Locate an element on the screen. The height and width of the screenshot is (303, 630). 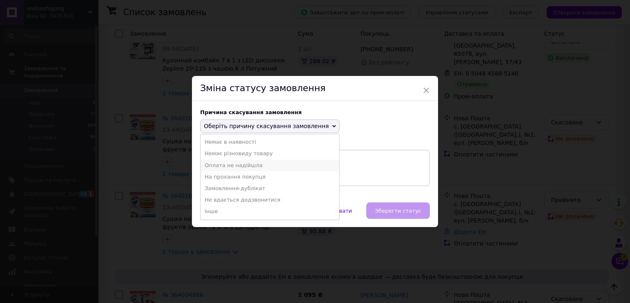
li: Не вдається додзвонитися is located at coordinates (270, 200).